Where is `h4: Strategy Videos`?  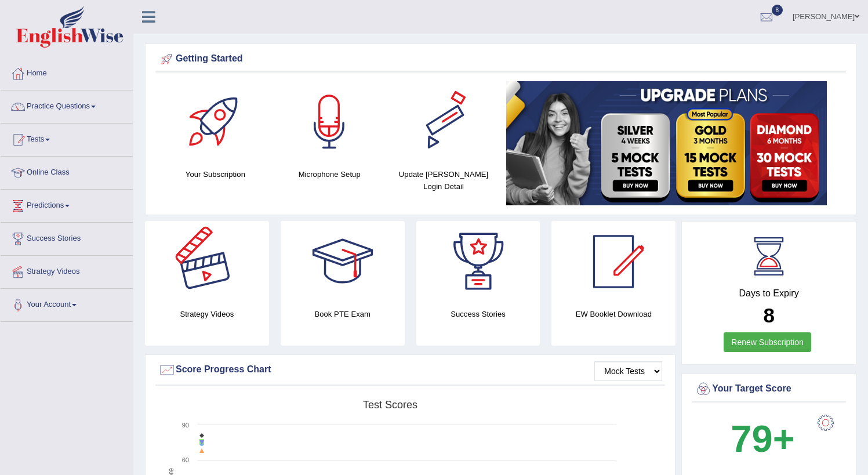 h4: Strategy Videos is located at coordinates (207, 314).